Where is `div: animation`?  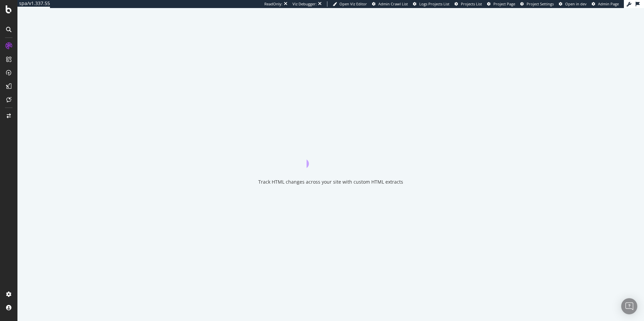
div: animation is located at coordinates (331, 156).